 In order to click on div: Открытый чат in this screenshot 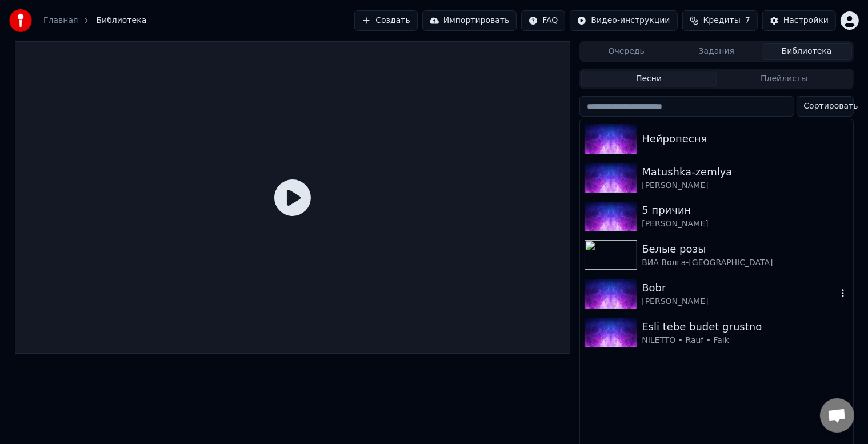, I will do `click(837, 415)`.